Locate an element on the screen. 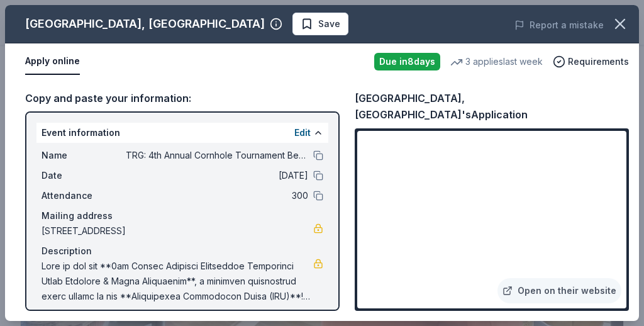 The height and width of the screenshot is (326, 644). span: Lore ip dol sit **0am Consec Adipisci Elitseddoe Temporinci Utlab Etdolore & Magna Aliquaenim**, ... is located at coordinates (178, 281).